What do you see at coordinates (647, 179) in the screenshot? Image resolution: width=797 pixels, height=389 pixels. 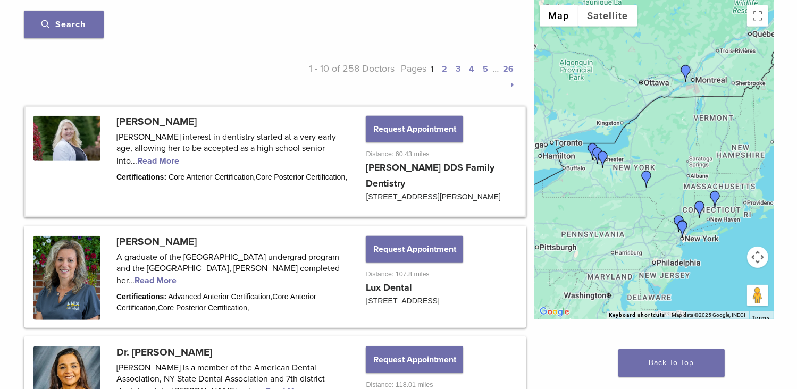 I see `div: Dr. Michelle Gifford` at bounding box center [647, 179].